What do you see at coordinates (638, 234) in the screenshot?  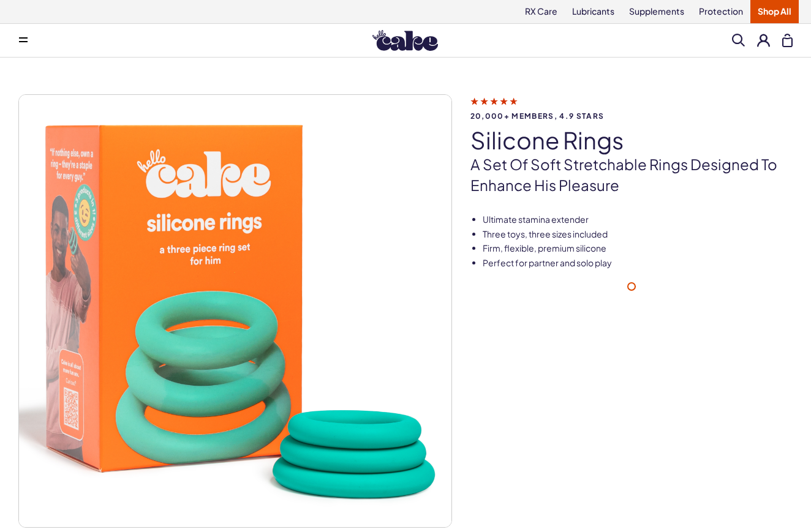 I see `li: Three toys, three sizes included` at bounding box center [638, 234].